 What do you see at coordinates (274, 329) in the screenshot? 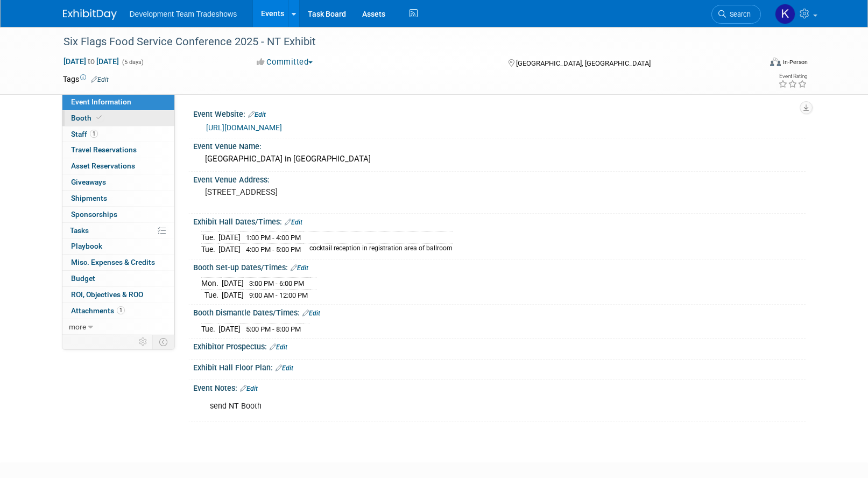
I see `span: 5:00 PM - 8:00 PM` at bounding box center [274, 329].